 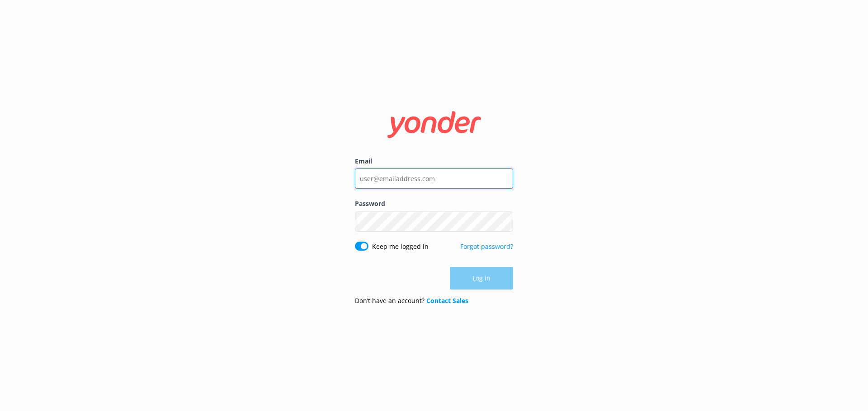 What do you see at coordinates (400, 247) in the screenshot?
I see `label: Keep me logged in` at bounding box center [400, 247].